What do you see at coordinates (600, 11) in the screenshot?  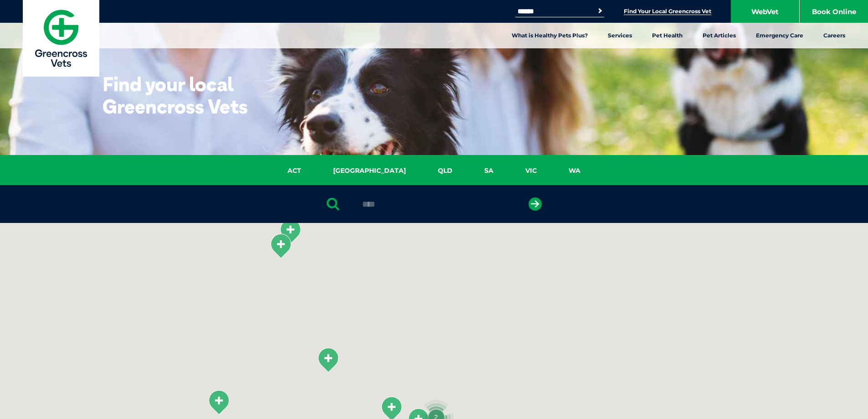 I see `button: Search` at bounding box center [600, 11].